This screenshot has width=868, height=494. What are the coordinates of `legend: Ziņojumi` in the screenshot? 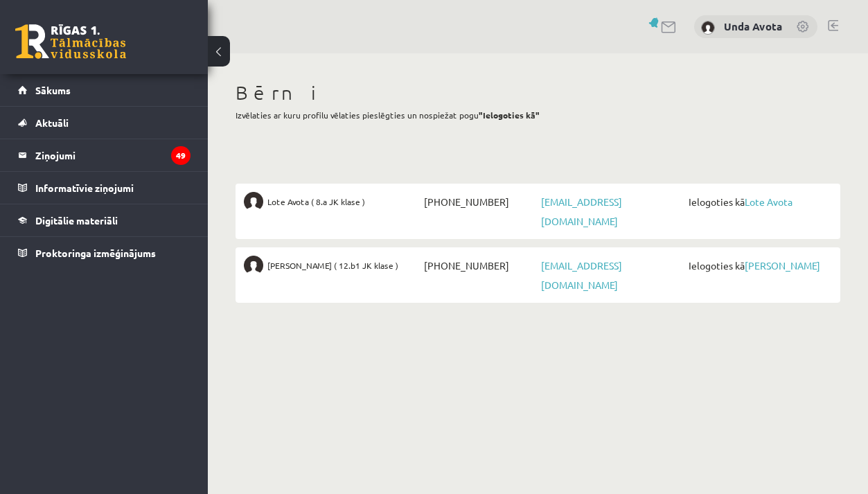 It's located at (113, 155).